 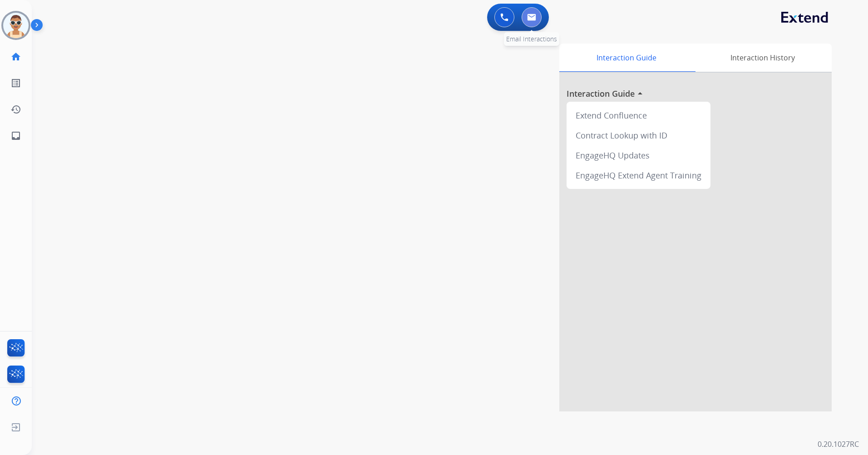 What do you see at coordinates (626, 57) in the screenshot?
I see `div: Interaction Guide` at bounding box center [626, 57].